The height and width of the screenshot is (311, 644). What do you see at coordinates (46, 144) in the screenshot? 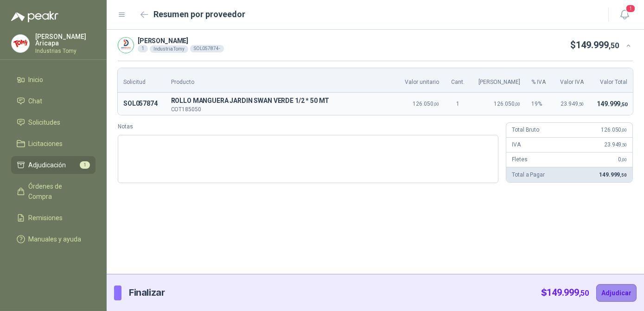
I see `span: Licitaciones` at bounding box center [46, 144].